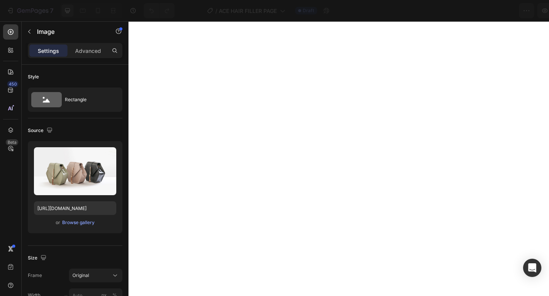  Describe the element at coordinates (96, 276) in the screenshot. I see `button: Original` at that location.